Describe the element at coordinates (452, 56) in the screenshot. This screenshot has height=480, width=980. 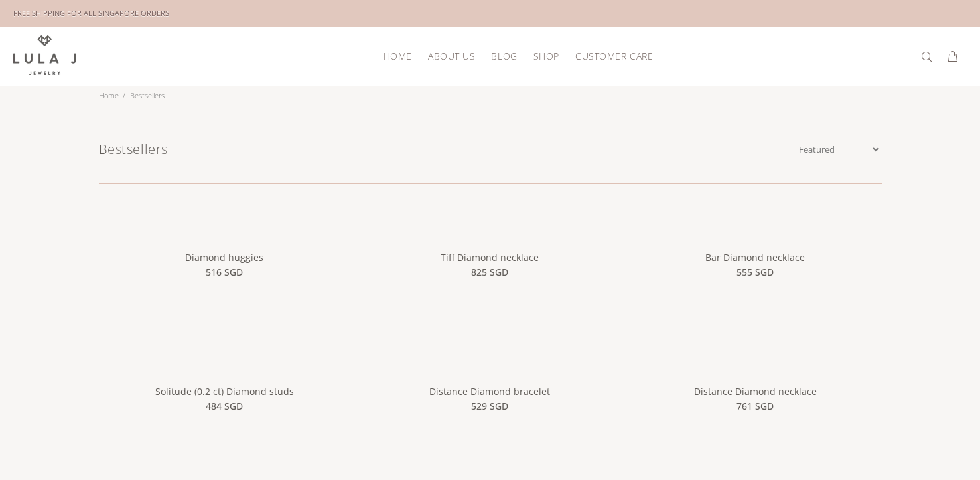
I see `a: About Us` at that location.